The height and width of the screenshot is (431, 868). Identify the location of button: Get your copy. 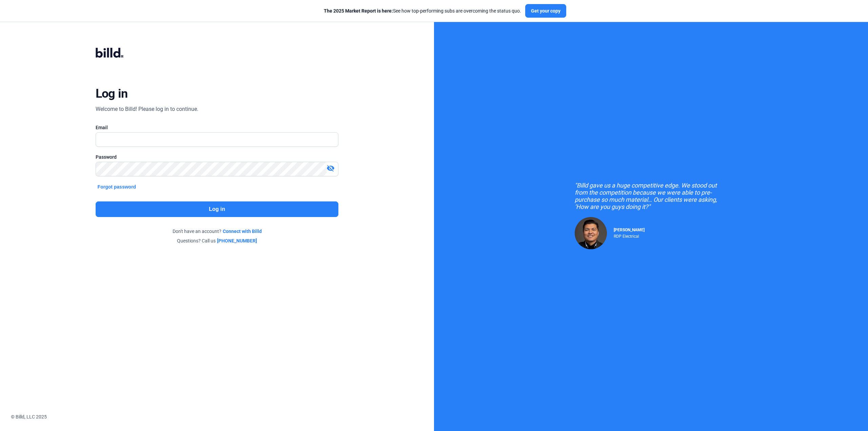
(546, 11).